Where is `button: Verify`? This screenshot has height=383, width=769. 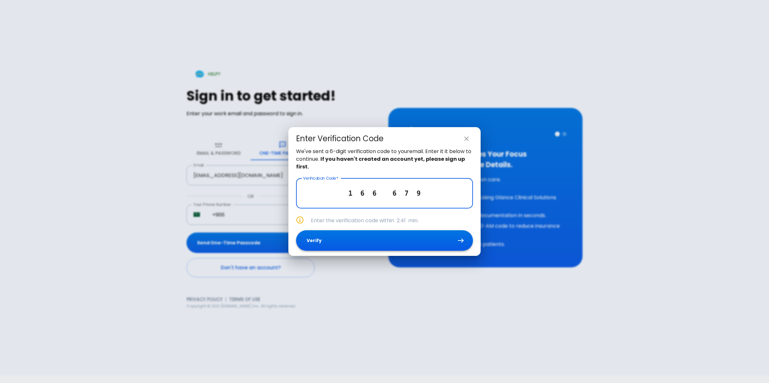
button: Verify is located at coordinates (385, 241).